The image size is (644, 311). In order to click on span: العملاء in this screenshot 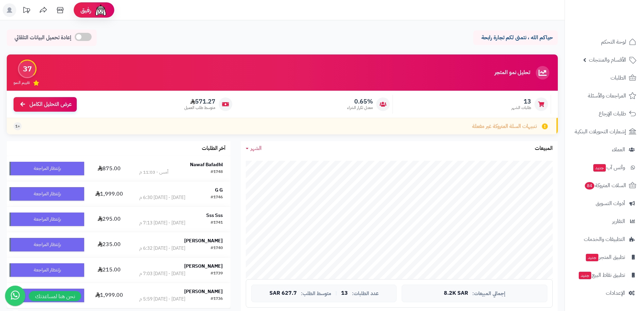, I will do `click(619, 149)`.